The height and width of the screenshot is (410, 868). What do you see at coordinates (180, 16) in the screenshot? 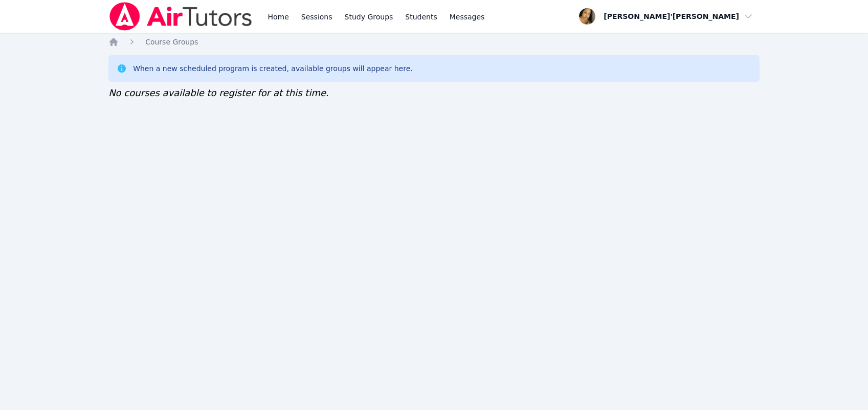
I see `img: Air Tutors` at bounding box center [180, 16].